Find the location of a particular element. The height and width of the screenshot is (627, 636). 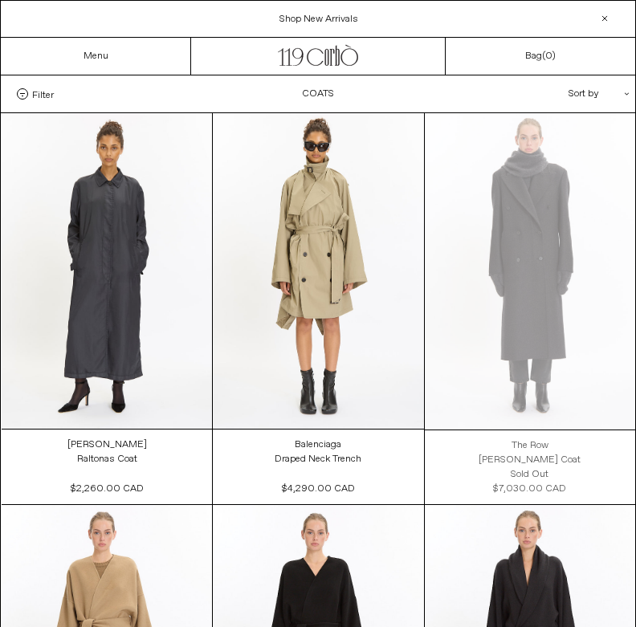

span: Filter is located at coordinates (43, 94).